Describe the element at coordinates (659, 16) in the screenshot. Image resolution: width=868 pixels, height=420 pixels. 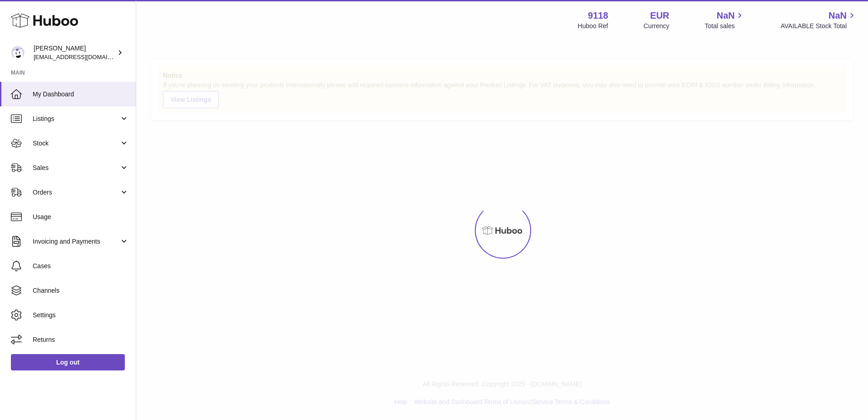
I see `strong: EUR` at that location.